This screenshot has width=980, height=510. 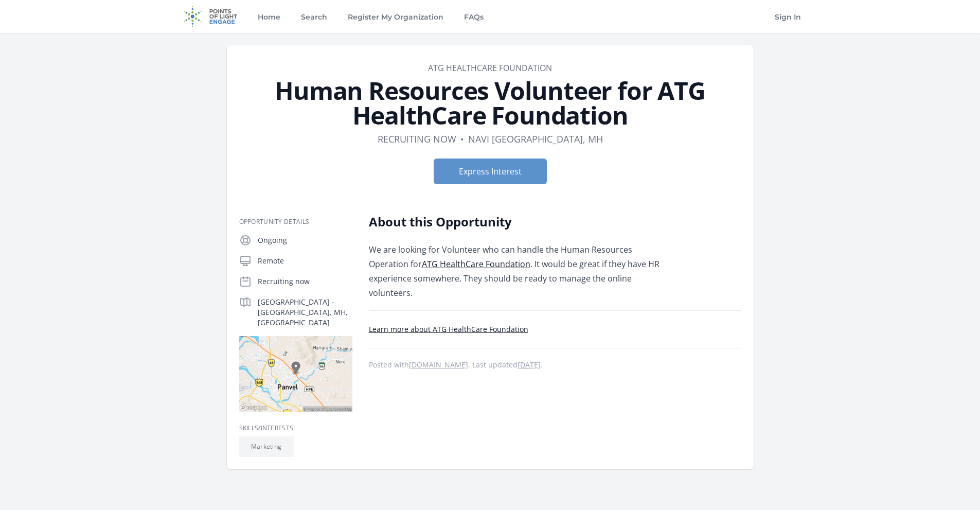 What do you see at coordinates (555, 365) in the screenshot?
I see `p: Posted with . Last updated .` at bounding box center [555, 365].